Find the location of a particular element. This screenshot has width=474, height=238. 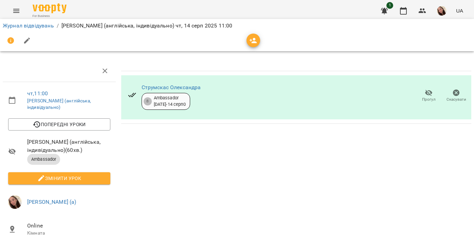

span: Скасувати is located at coordinates (456, 100).